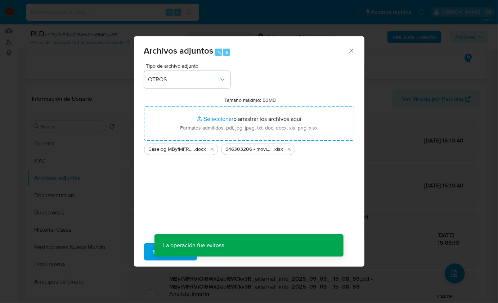  I want to click on span: .xlsx, so click(278, 149).